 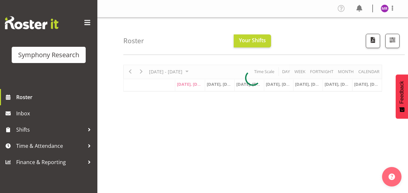 What do you see at coordinates (392, 41) in the screenshot?
I see `button: Filter Shifts` at bounding box center [392, 41].